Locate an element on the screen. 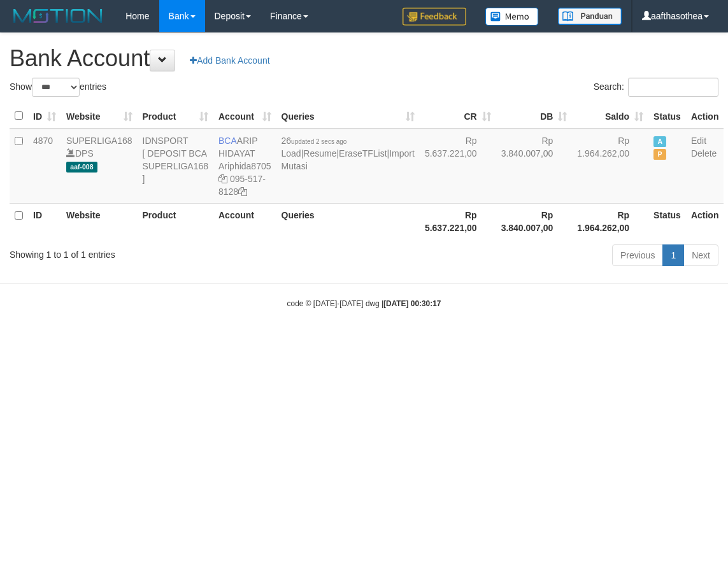 This screenshot has height=585, width=728. a: Ariphida8705 is located at coordinates (244, 166).